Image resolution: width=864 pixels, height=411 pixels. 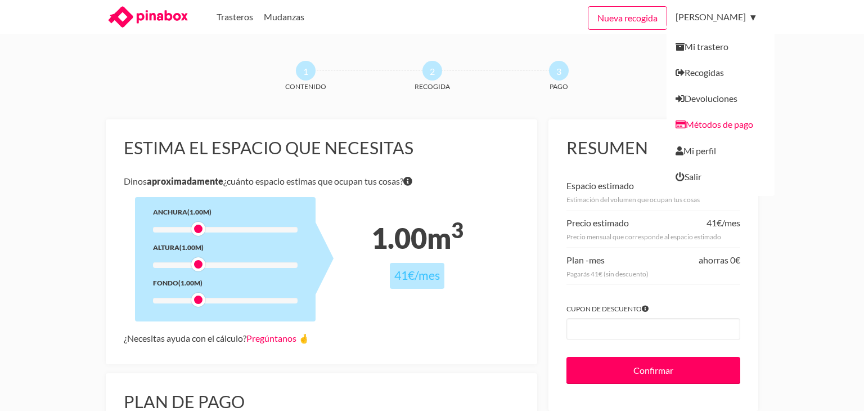 I want to click on label: Cupon de descuento, so click(x=653, y=308).